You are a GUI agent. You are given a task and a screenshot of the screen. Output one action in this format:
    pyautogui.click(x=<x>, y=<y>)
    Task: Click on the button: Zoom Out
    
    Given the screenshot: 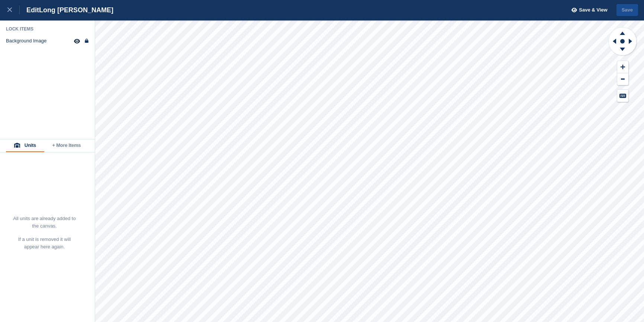 What is the action you would take?
    pyautogui.click(x=623, y=79)
    